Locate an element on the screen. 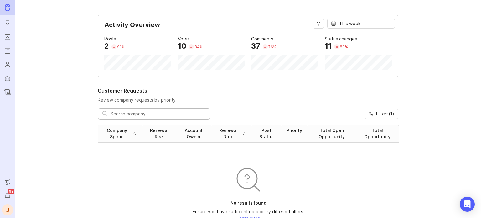 This screenshot has width=481, height=218. span: ( 1 ) is located at coordinates (391, 113).